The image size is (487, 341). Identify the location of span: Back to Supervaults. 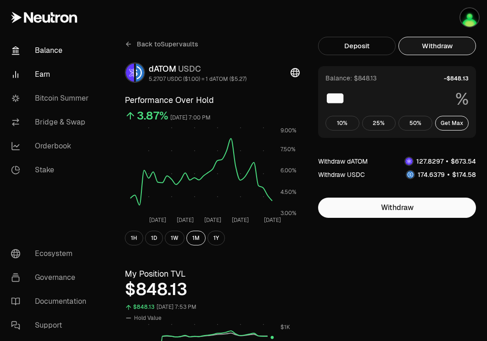
(168, 44).